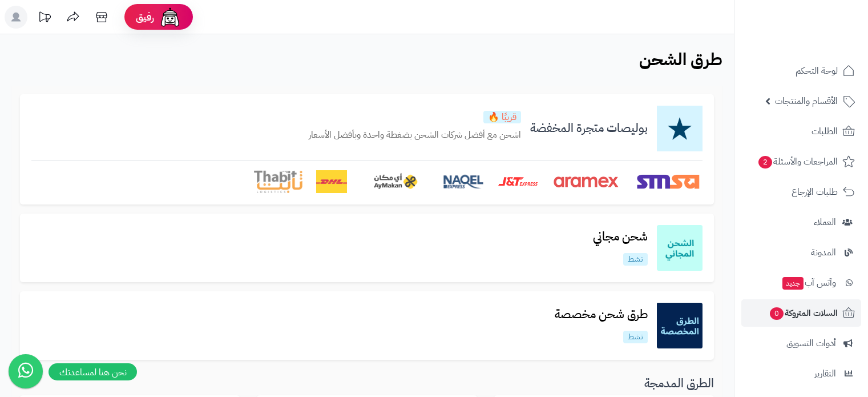 The width and height of the screenshot is (868, 397). I want to click on a: تحديثات المنصة, so click(45, 18).